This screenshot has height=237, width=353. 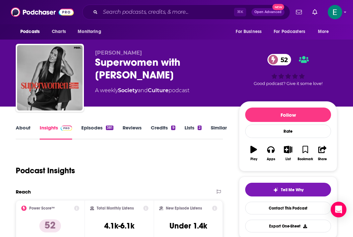 I want to click on a: Credits9, so click(x=163, y=132).